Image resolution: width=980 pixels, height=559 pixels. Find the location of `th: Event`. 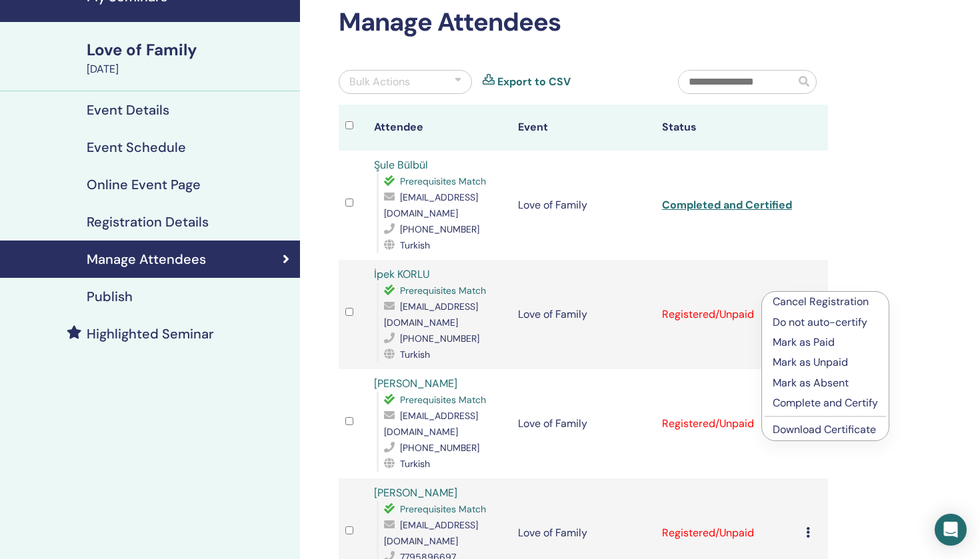

th: Event is located at coordinates (584, 127).